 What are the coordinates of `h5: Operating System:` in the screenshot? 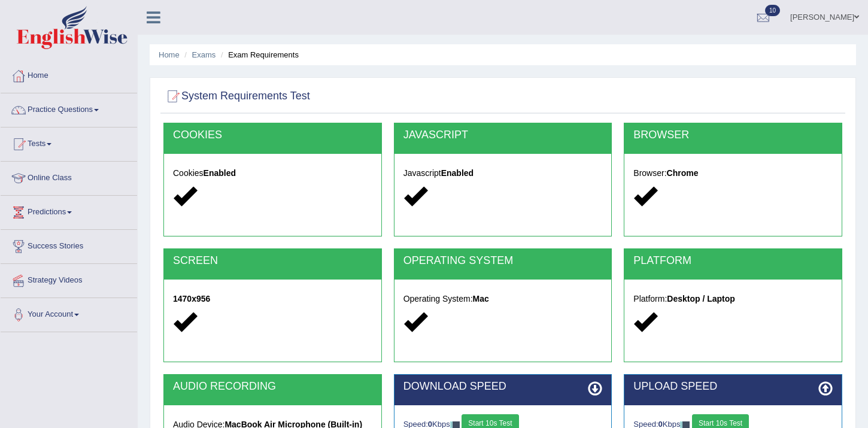 It's located at (503, 299).